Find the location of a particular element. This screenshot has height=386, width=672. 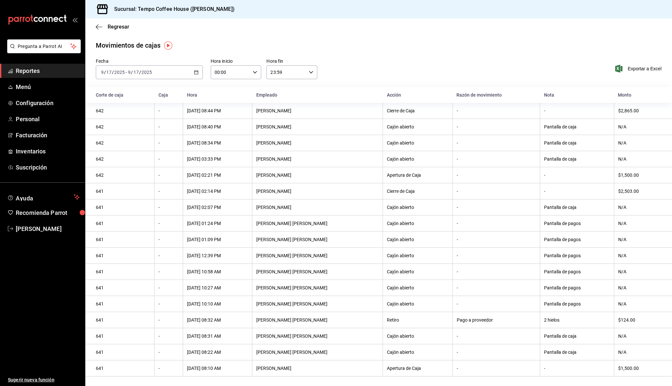

label: Fecha is located at coordinates (149, 61).